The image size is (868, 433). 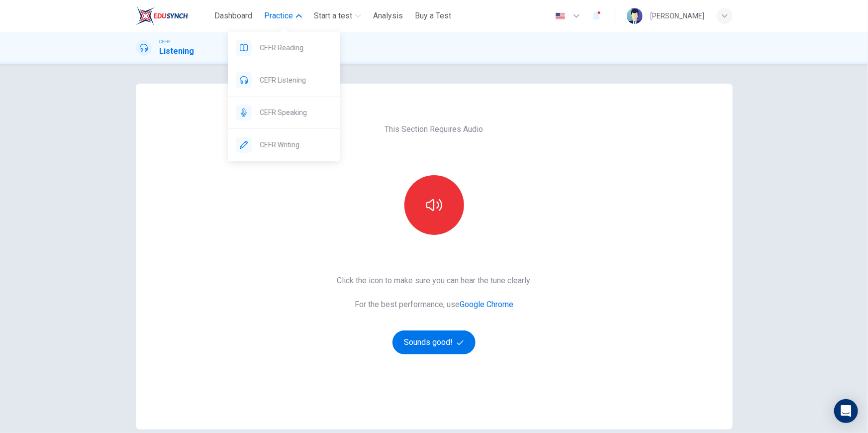 What do you see at coordinates (434, 342) in the screenshot?
I see `button: Sounds good!` at bounding box center [434, 342].